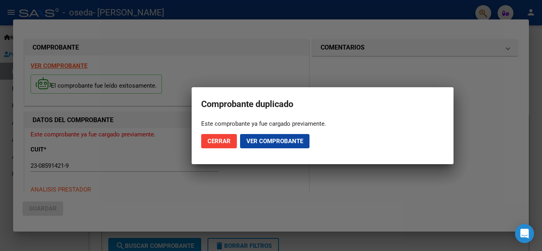 This screenshot has width=542, height=251. I want to click on button: Ver comprobante, so click(275, 141).